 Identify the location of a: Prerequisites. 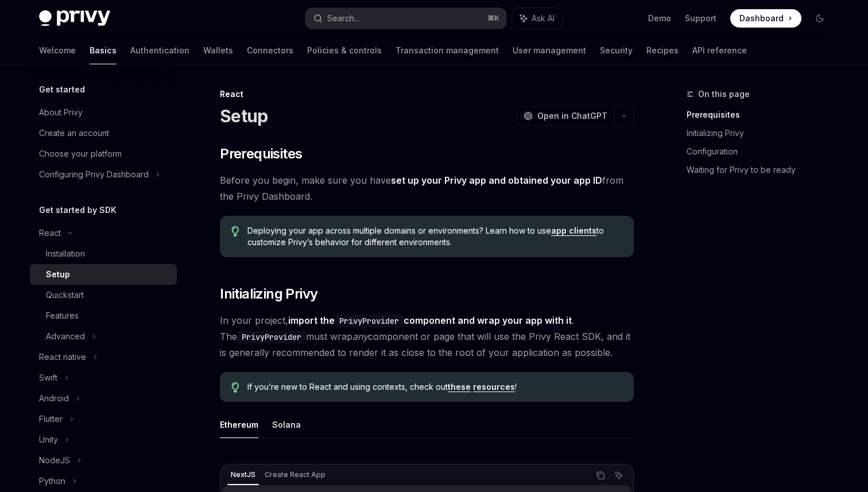
(763, 115).